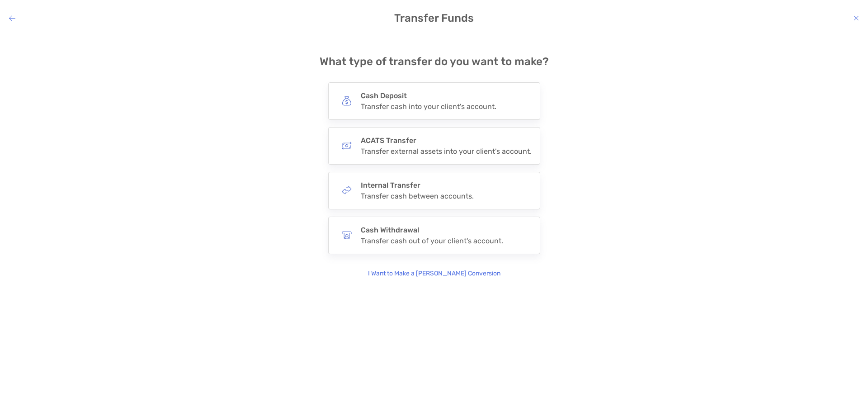 Image resolution: width=868 pixels, height=412 pixels. What do you see at coordinates (431, 230) in the screenshot?
I see `h4: Cash Withdrawal` at bounding box center [431, 230].